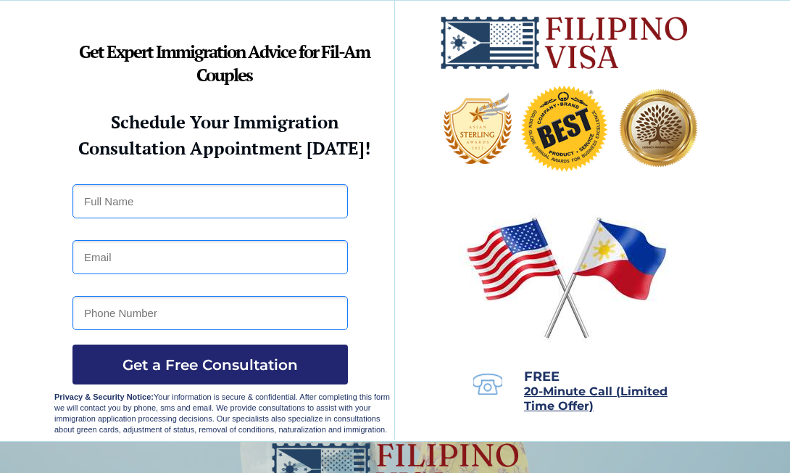 This screenshot has width=790, height=473. Describe the element at coordinates (210, 257) in the screenshot. I see `input: Email` at that location.